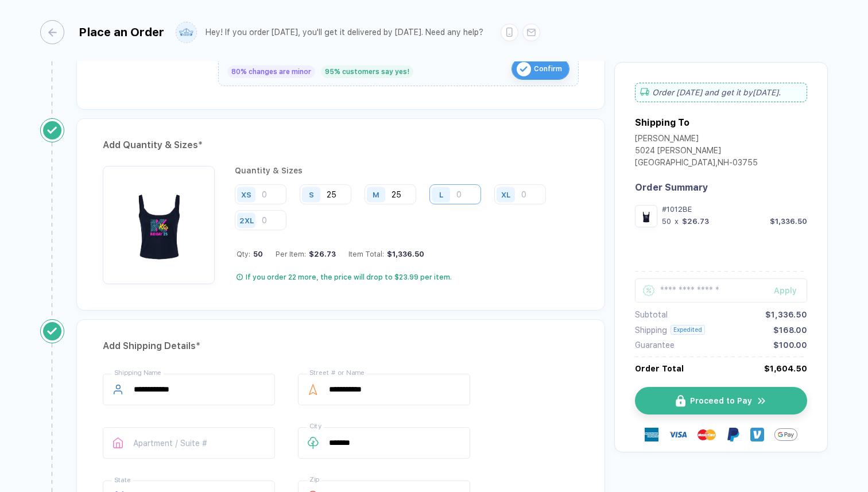 Image resolution: width=868 pixels, height=492 pixels. Describe the element at coordinates (548, 69) in the screenshot. I see `span: Confirm` at that location.